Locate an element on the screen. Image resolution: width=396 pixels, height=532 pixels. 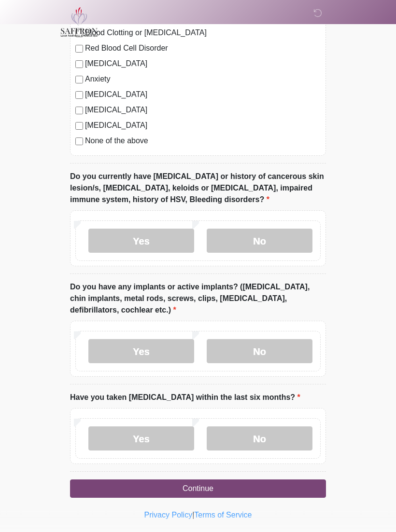
input: Anxiety is located at coordinates (79, 80).